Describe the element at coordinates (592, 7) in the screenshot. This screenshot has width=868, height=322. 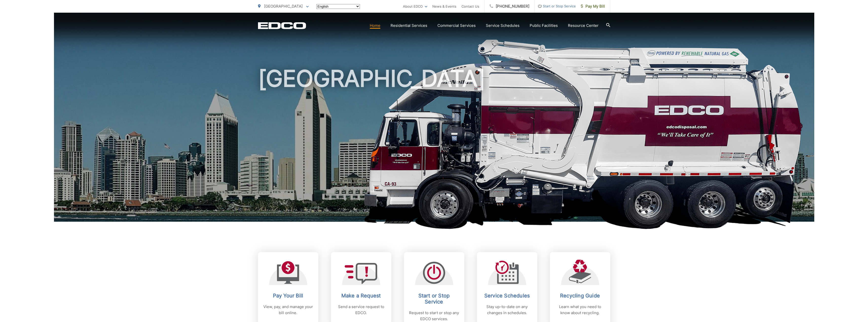
I see `span: Pay My Bill` at that location.